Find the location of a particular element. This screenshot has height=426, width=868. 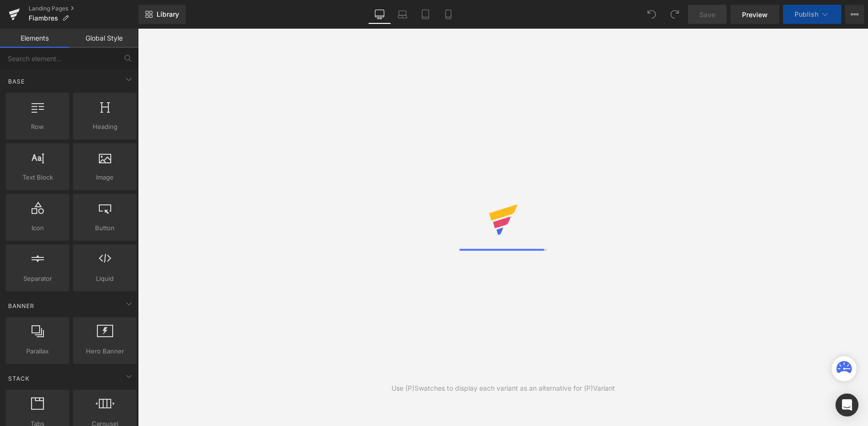

button: Undo is located at coordinates (652, 14).